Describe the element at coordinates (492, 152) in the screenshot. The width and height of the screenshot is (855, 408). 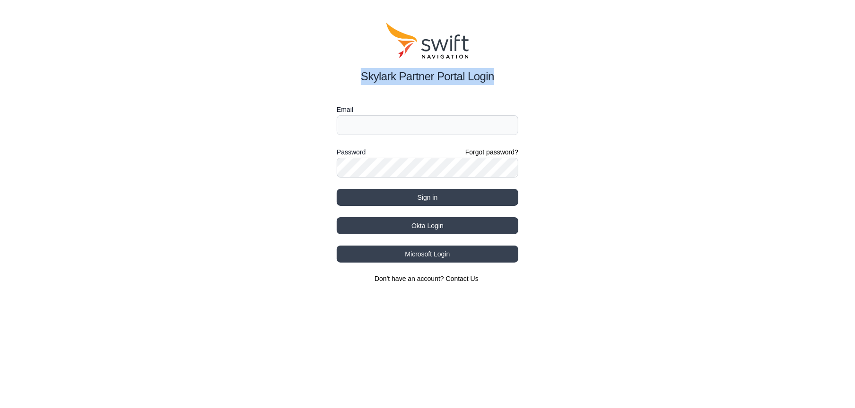
I see `a: Forgot password?` at that location.